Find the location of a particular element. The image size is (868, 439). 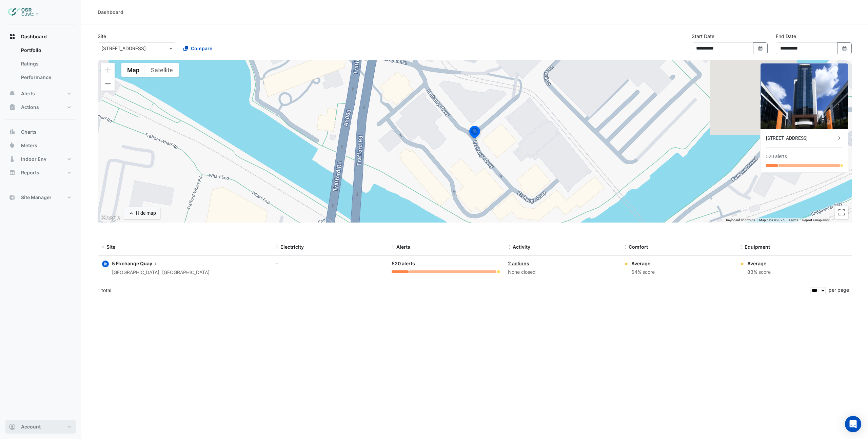

a: Report a map error is located at coordinates (816, 220).